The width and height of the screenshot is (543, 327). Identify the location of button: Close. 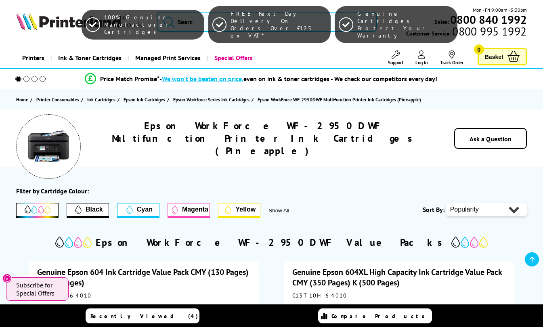
(7, 278).